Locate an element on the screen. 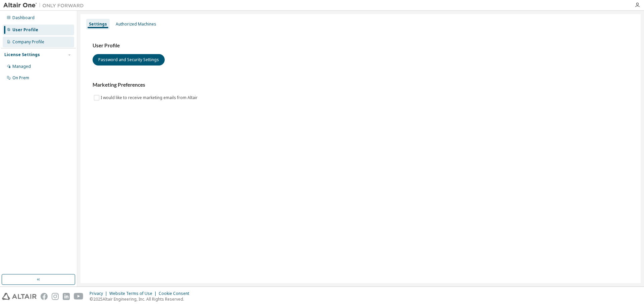 This screenshot has width=644, height=306. div: Managed is located at coordinates (22, 66).